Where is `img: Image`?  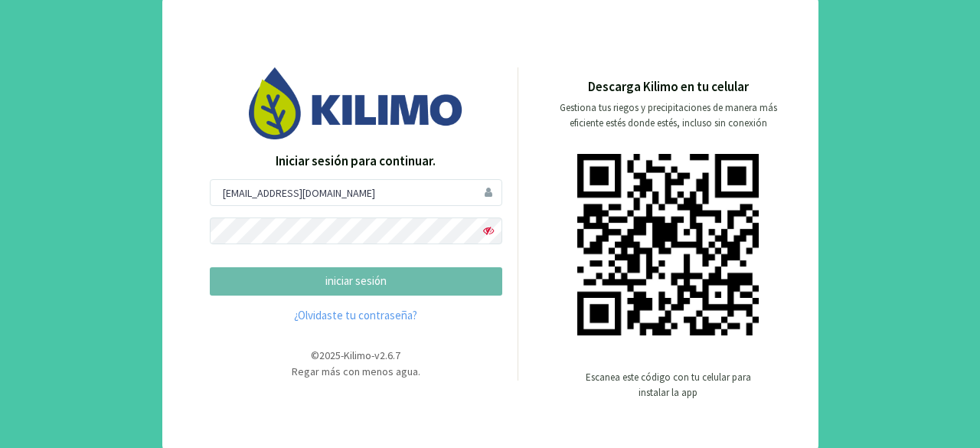 img: Image is located at coordinates (356, 102).